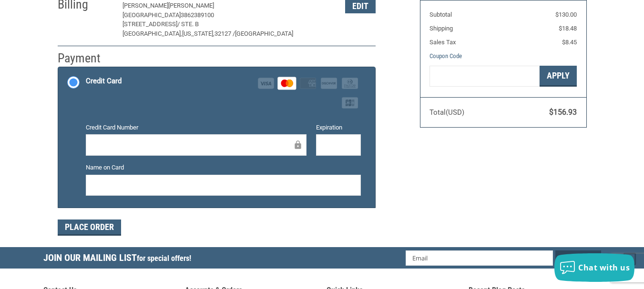 This screenshot has height=289, width=644. I want to click on span: 3862389100, so click(197, 15).